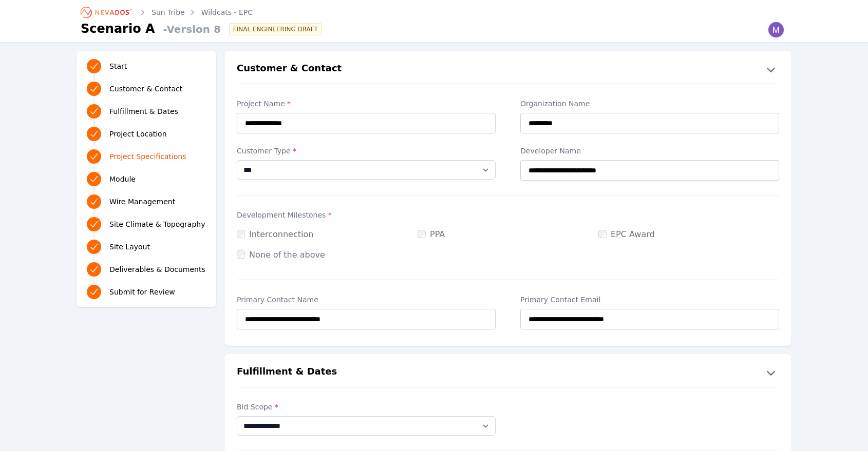  What do you see at coordinates (366, 407) in the screenshot?
I see `label: Bid Scope` at bounding box center [366, 407].